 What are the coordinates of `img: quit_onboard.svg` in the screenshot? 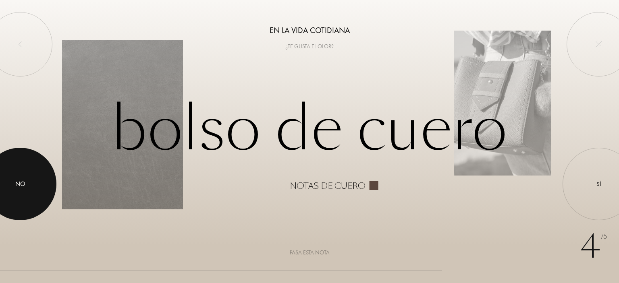 It's located at (599, 44).